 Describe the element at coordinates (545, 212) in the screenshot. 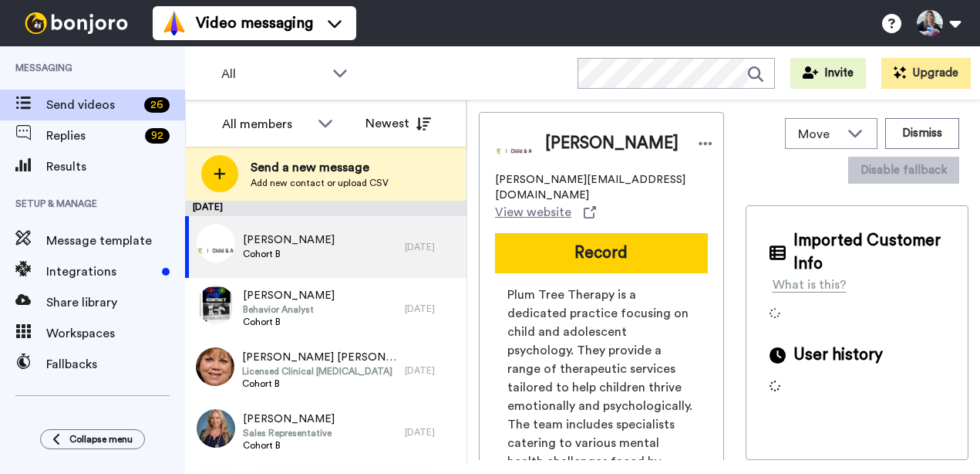

I see `a: View website` at that location.